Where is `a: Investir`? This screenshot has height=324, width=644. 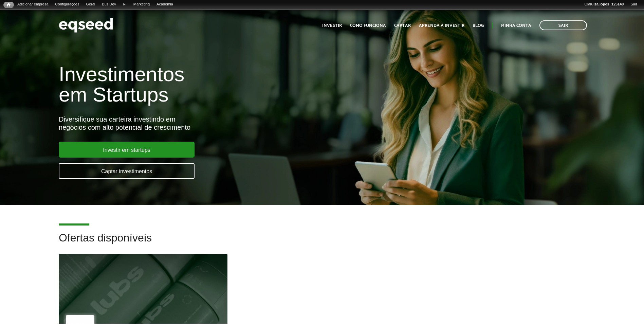 a: Investir is located at coordinates (332, 26).